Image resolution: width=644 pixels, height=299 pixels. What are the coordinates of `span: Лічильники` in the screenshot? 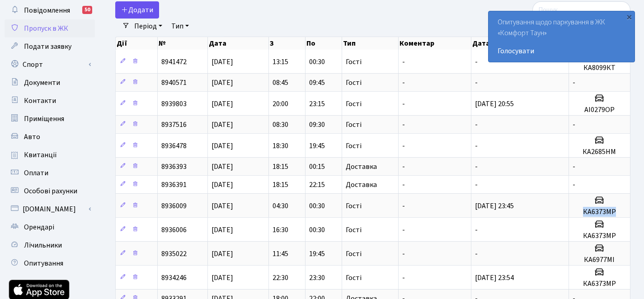 It's located at (43, 245).